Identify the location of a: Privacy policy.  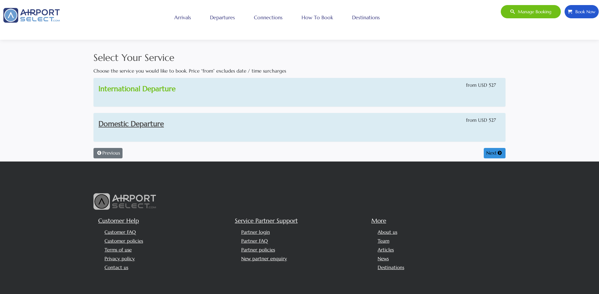
(120, 258).